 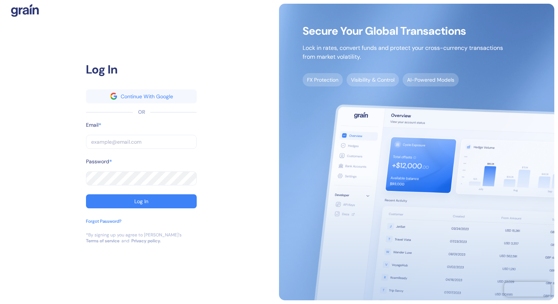 What do you see at coordinates (431, 80) in the screenshot?
I see `span: AI-Powered Models` at bounding box center [431, 80].